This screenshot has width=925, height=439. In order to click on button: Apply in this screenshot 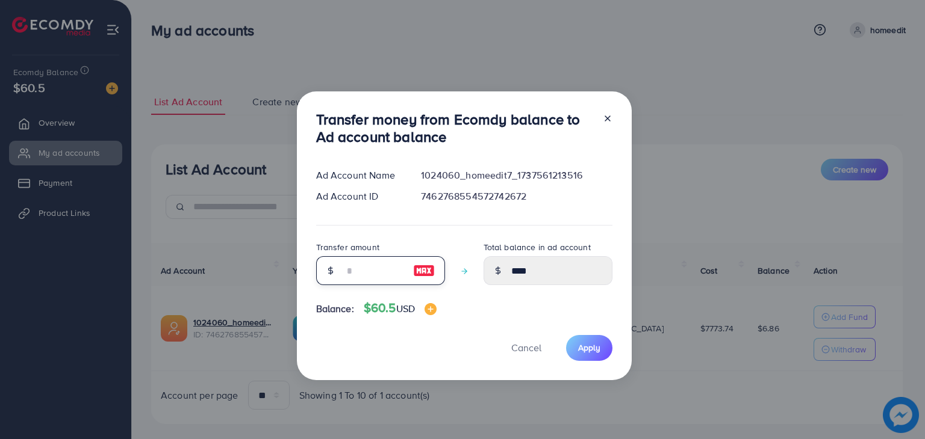, I will do `click(589, 348)`.